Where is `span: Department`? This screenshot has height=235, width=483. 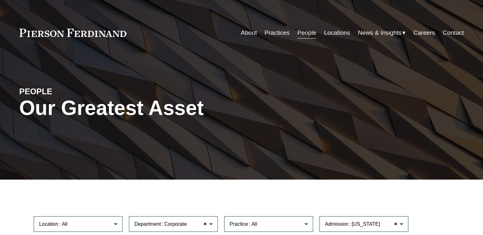 span: Department is located at coordinates (148, 223).